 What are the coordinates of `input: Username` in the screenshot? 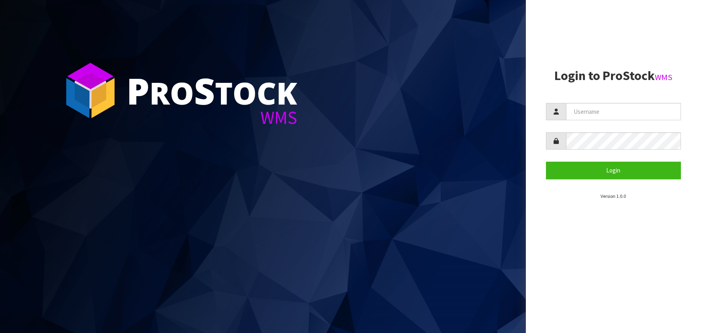 It's located at (624, 111).